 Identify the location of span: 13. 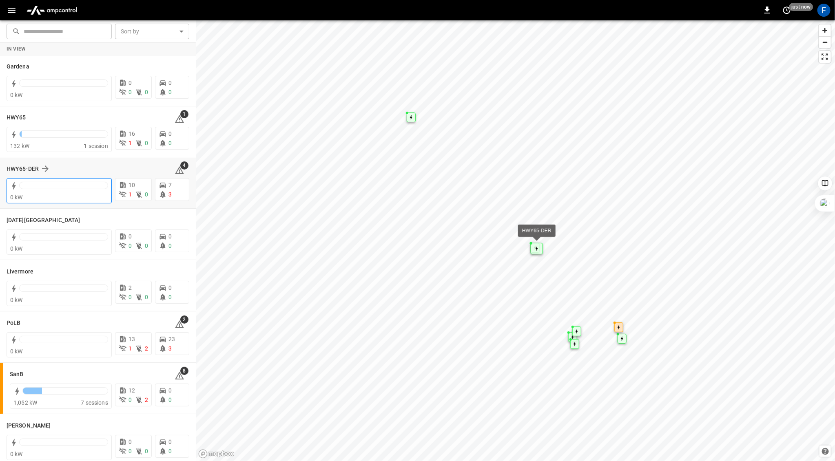
(132, 339).